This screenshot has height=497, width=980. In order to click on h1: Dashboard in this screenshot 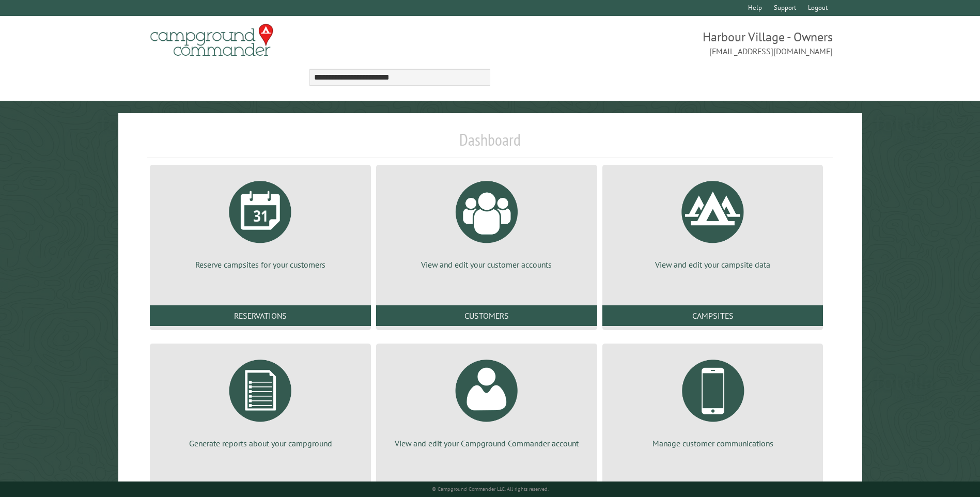, I will do `click(490, 143)`.